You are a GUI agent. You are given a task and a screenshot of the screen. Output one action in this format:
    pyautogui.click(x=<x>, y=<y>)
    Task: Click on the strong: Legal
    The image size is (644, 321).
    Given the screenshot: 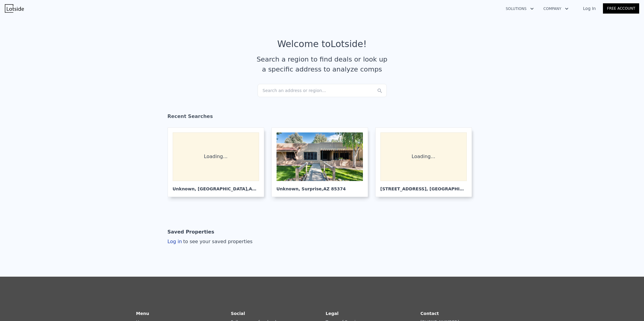 What is the action you would take?
    pyautogui.click(x=332, y=313)
    